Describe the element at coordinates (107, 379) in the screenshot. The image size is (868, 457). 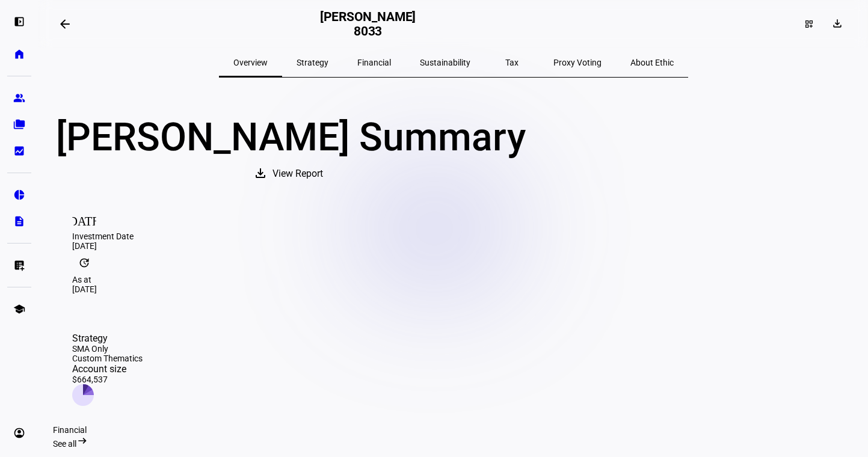
I see `div: $664,537` at that location.